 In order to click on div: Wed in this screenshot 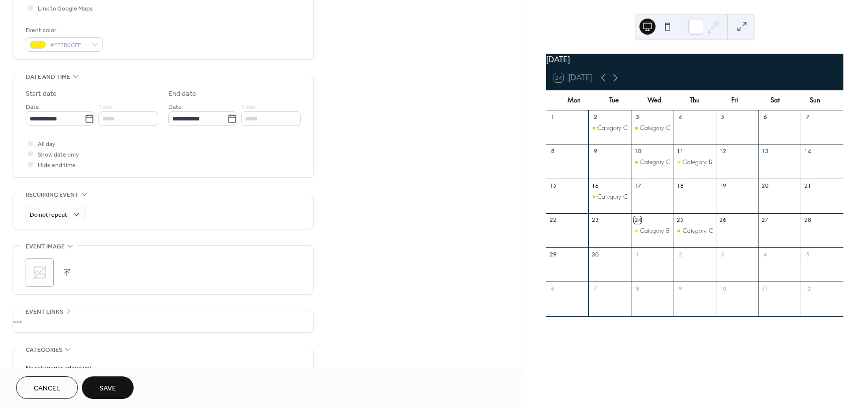, I will do `click(655, 100)`.